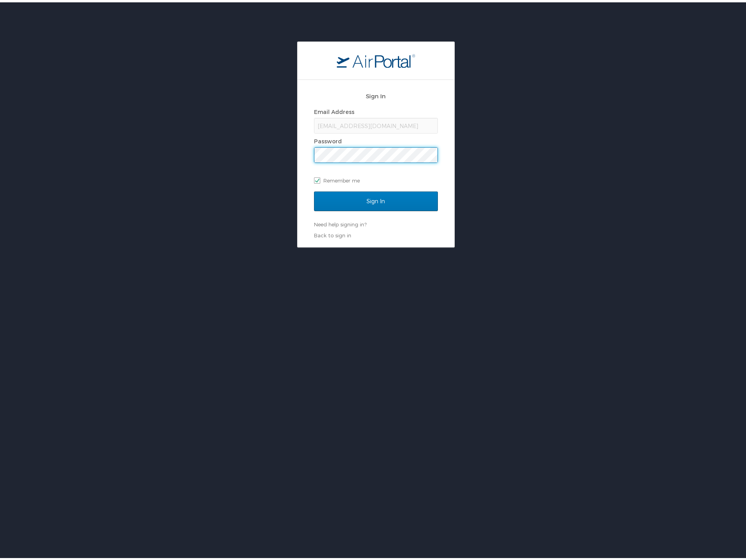 The image size is (746, 560). Describe the element at coordinates (334, 109) in the screenshot. I see `label: Email Address` at that location.